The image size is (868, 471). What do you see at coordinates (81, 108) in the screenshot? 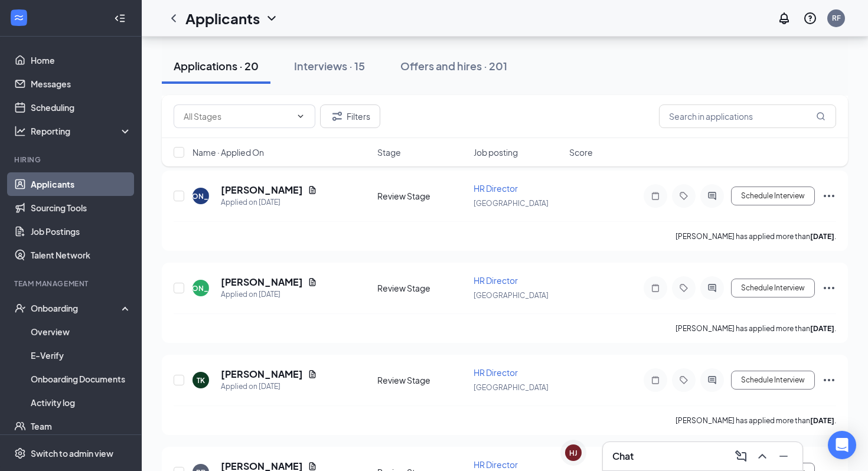
I see `a: Scheduling` at bounding box center [81, 108].